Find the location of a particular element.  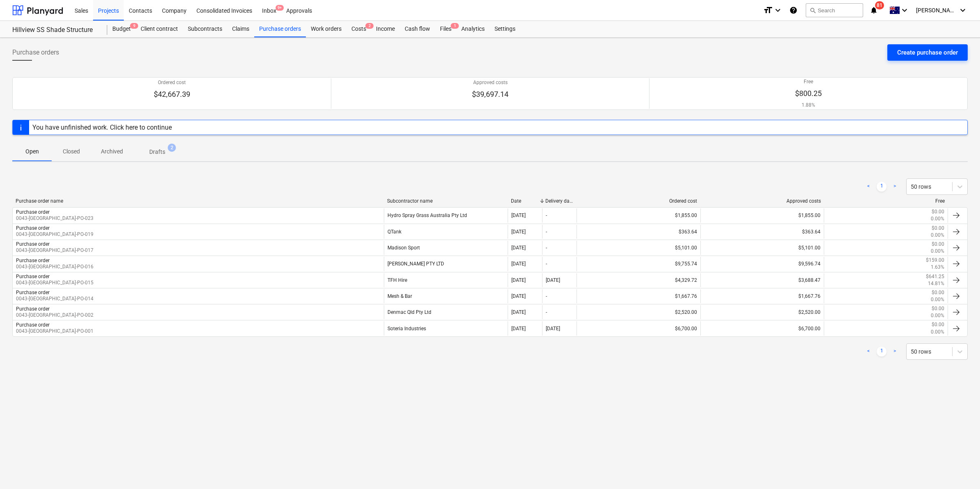

p: Archived is located at coordinates (112, 151).